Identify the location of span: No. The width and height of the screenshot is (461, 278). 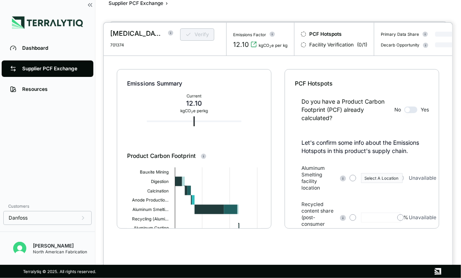
(398, 110).